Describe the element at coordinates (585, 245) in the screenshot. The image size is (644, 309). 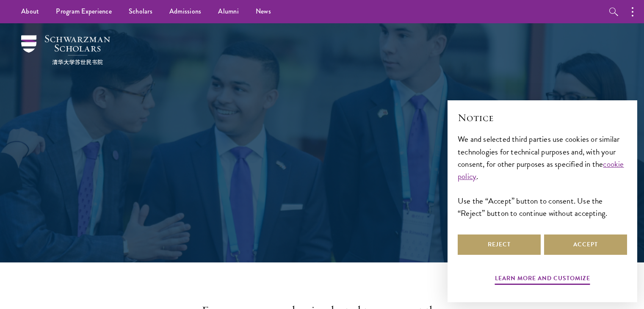
I see `button: Accept` at that location.